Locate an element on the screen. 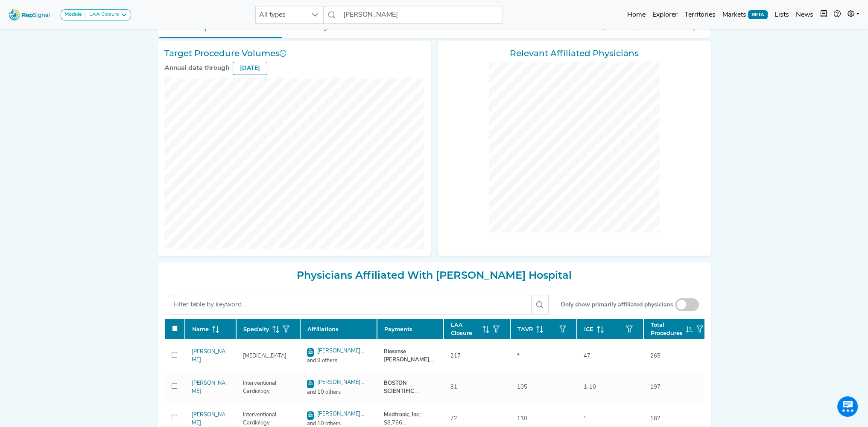 This screenshot has width=868, height=427. div: : $544,718 is located at coordinates (410, 388).